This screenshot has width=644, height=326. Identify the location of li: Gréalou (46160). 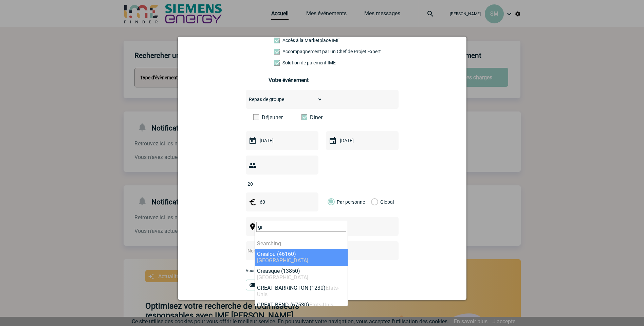
(301, 258).